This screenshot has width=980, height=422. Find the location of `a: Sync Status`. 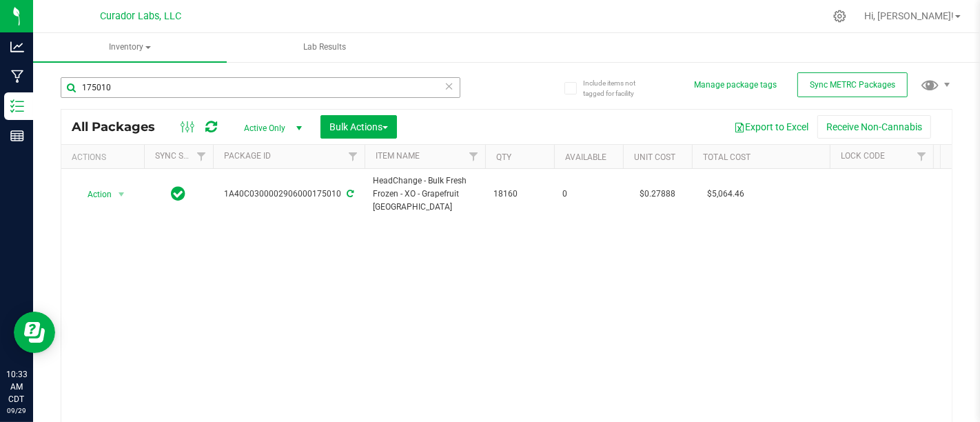

a: Sync Status is located at coordinates (182, 156).